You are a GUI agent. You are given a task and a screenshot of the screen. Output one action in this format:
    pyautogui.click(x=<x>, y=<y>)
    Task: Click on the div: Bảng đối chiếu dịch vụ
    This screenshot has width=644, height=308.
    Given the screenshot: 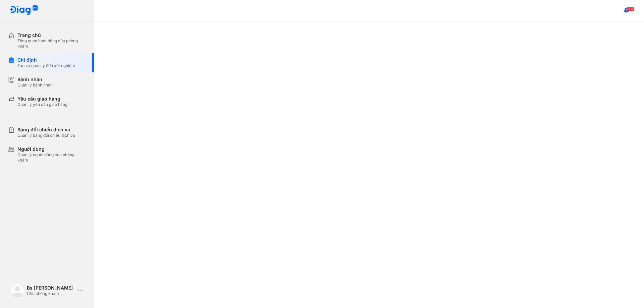 What is the action you would take?
    pyautogui.click(x=46, y=130)
    